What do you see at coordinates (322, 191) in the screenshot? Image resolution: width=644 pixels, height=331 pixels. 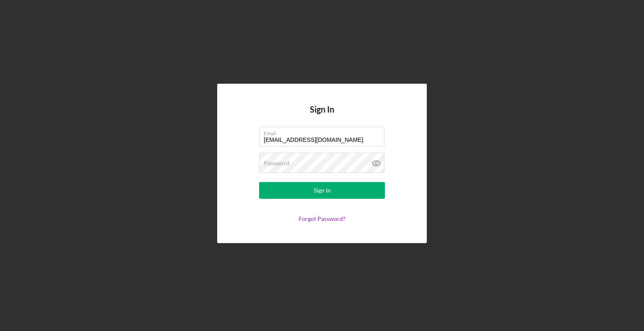 I see `button: Sign In` at bounding box center [322, 191].